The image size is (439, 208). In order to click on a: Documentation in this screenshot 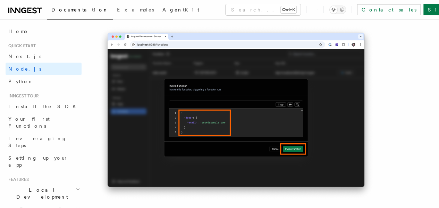, I will do `click(80, 11)`.